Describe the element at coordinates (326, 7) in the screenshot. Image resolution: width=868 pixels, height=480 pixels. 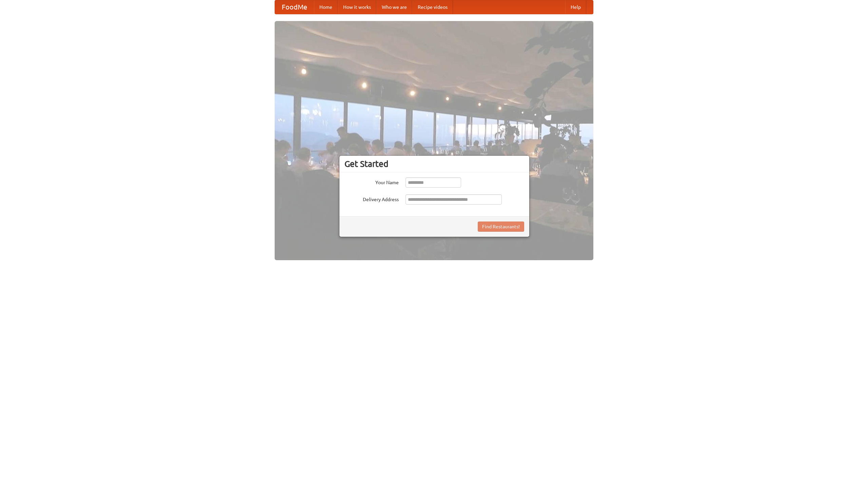
I see `a: Home` at that location.